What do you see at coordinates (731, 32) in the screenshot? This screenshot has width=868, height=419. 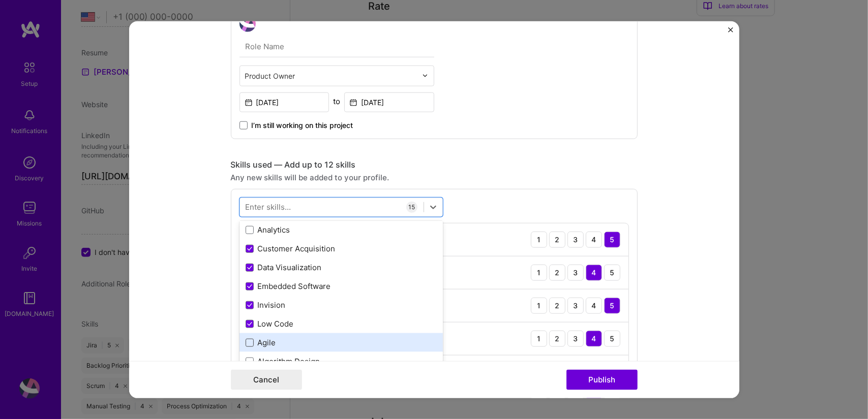 I see `button: Close` at bounding box center [731, 32].